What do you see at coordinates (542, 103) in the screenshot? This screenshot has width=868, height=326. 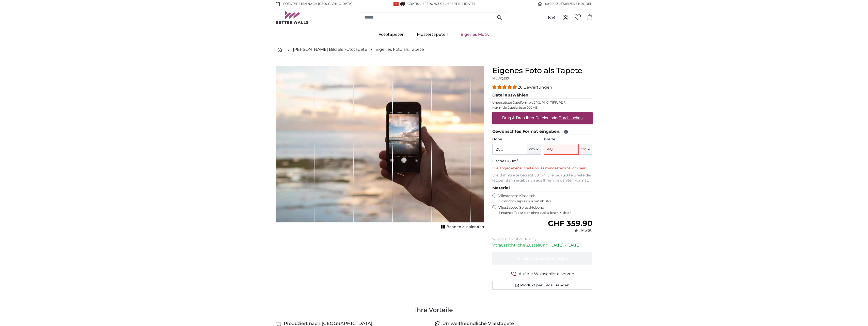 I see `p: Unterstützte Dateiformate JPG, PNG, TIFF, PDF.` at bounding box center [542, 103].